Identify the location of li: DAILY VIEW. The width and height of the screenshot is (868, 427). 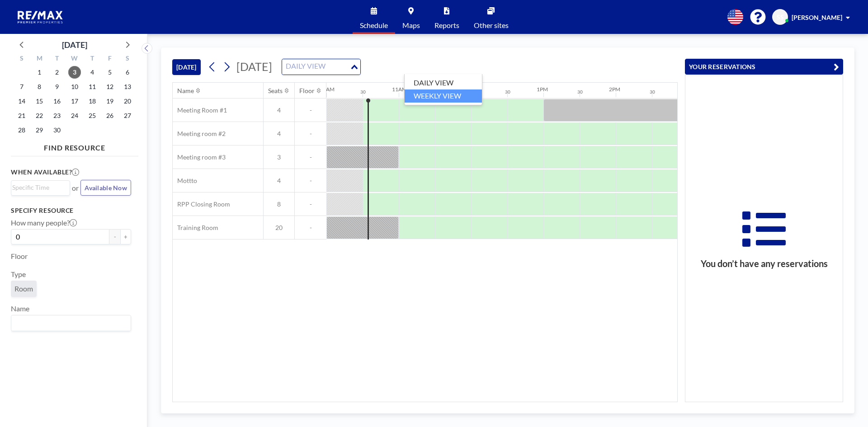
(443, 83).